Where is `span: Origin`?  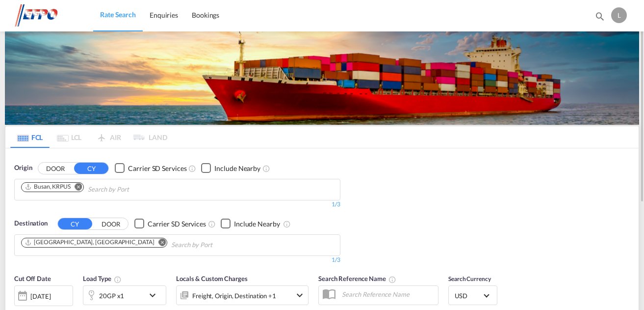
span: Origin is located at coordinates (23, 168).